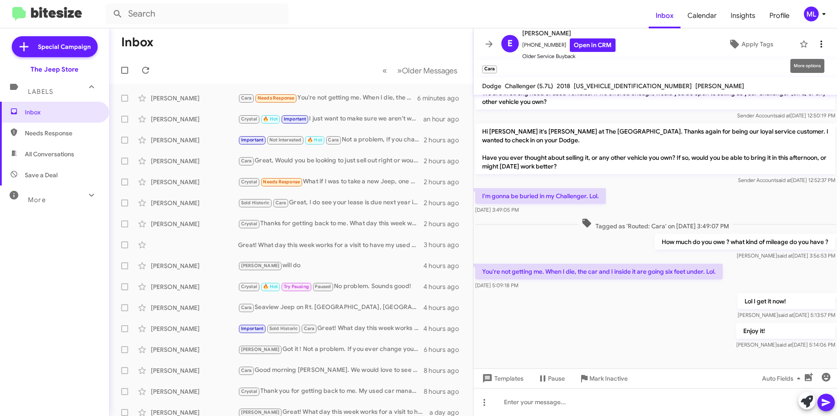  Describe the element at coordinates (41, 175) in the screenshot. I see `span: Save a Deal` at that location.